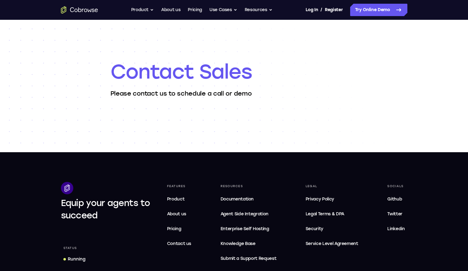  Describe the element at coordinates (396, 186) in the screenshot. I see `div: Socials` at that location.